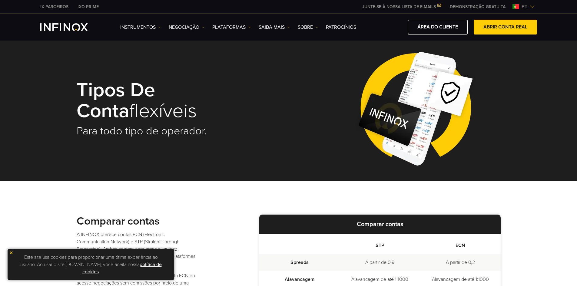 The height and width of the screenshot is (286, 577). What do you see at coordinates (380, 244) in the screenshot?
I see `th: STP` at bounding box center [380, 244].